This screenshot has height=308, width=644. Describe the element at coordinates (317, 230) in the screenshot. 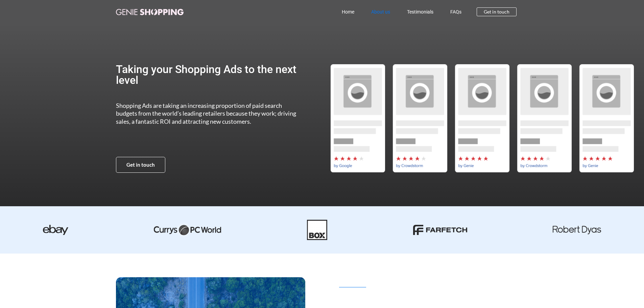

I see `img: Box-01` at that location.